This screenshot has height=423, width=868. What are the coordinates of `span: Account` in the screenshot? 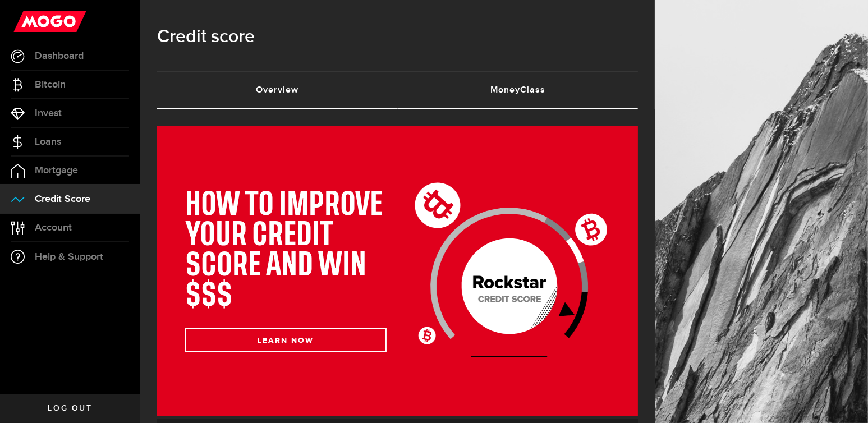 It's located at (53, 228).